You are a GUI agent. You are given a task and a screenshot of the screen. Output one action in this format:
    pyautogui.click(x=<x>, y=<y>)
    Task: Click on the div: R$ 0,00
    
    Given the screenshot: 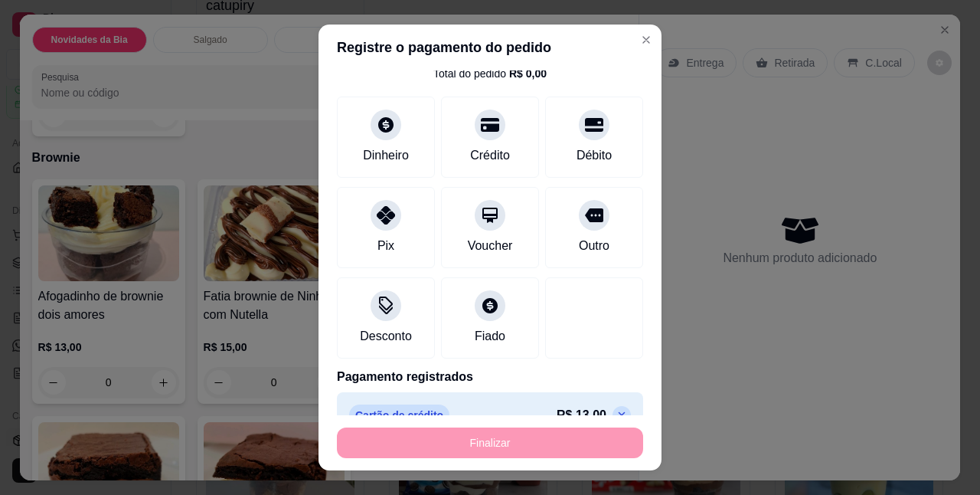 What is the action you would take?
    pyautogui.click(x=527, y=74)
    